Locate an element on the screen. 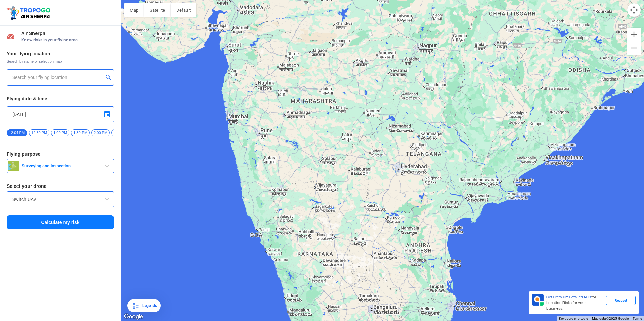  span: 2:00 PM is located at coordinates (101, 133).